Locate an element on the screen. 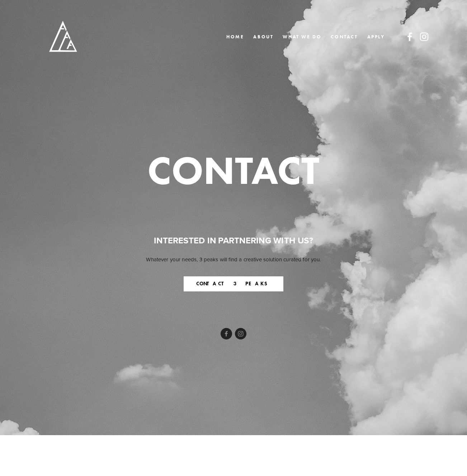  button: CONTACT 3 PEAKS is located at coordinates (234, 284).